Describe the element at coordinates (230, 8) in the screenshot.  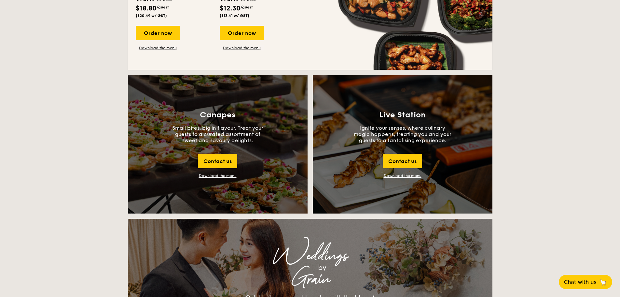
I see `span: $12.30` at that location.